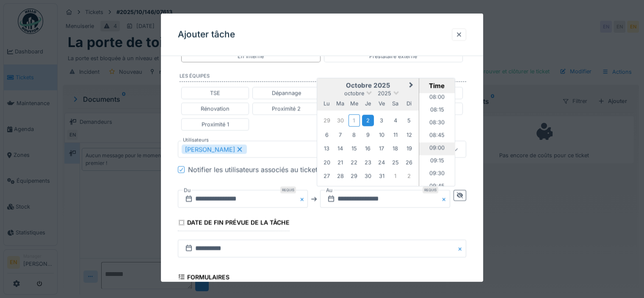 This screenshot has height=298, width=644. Describe the element at coordinates (437, 148) in the screenshot. I see `li: 09:00` at that location.